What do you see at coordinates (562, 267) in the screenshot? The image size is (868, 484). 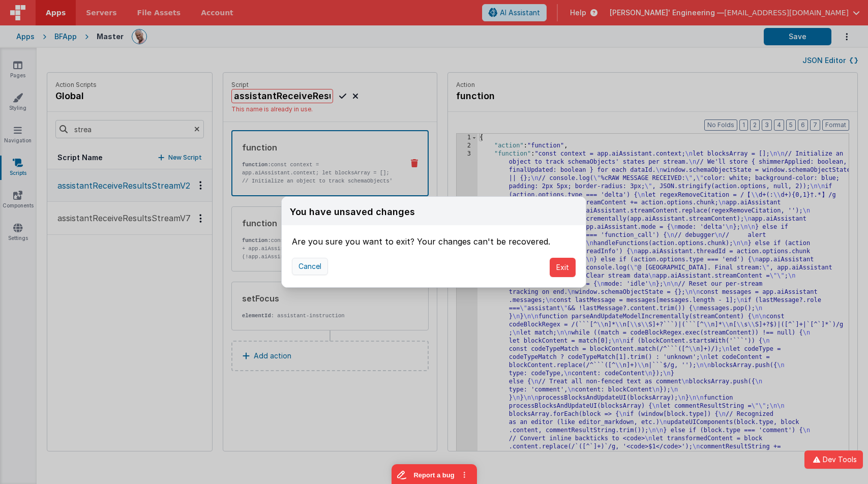 I see `button: Exit` at bounding box center [562, 267].